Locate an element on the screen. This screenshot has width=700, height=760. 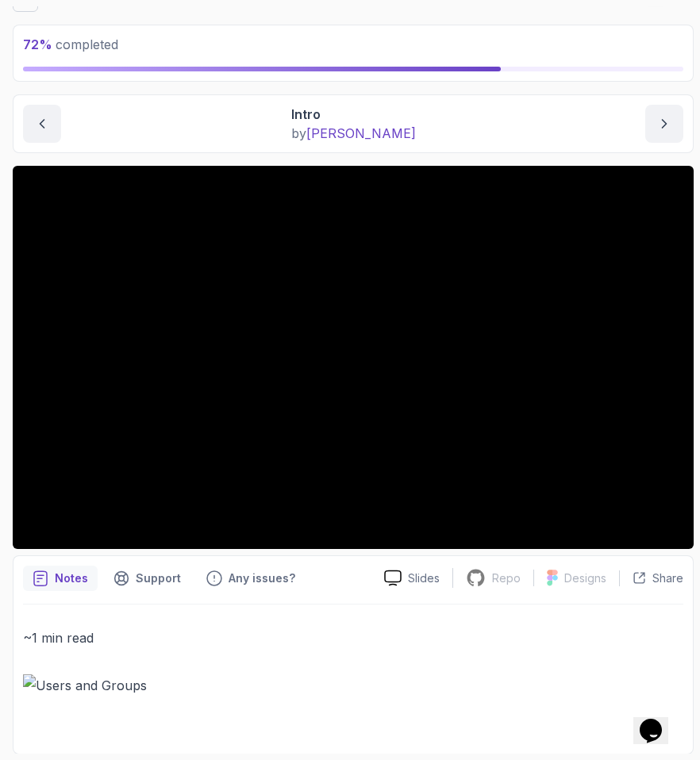
img: Users and Groups is located at coordinates (353, 685).